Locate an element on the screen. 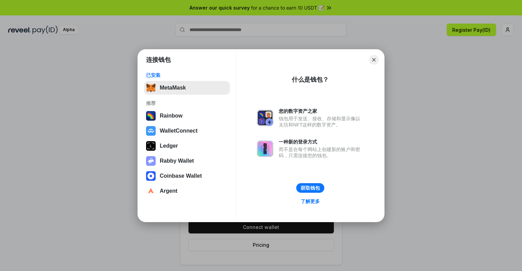 This screenshot has width=522, height=271. button: Ledger is located at coordinates (187, 146).